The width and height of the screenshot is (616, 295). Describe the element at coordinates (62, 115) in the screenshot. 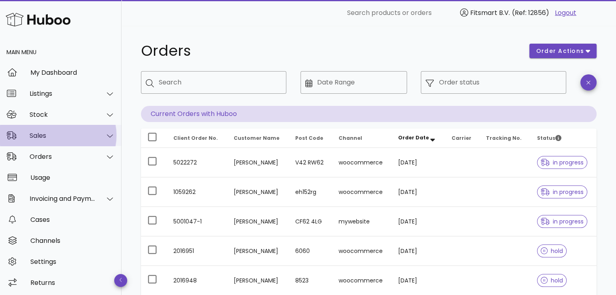

I see `div: Stock` at that location.